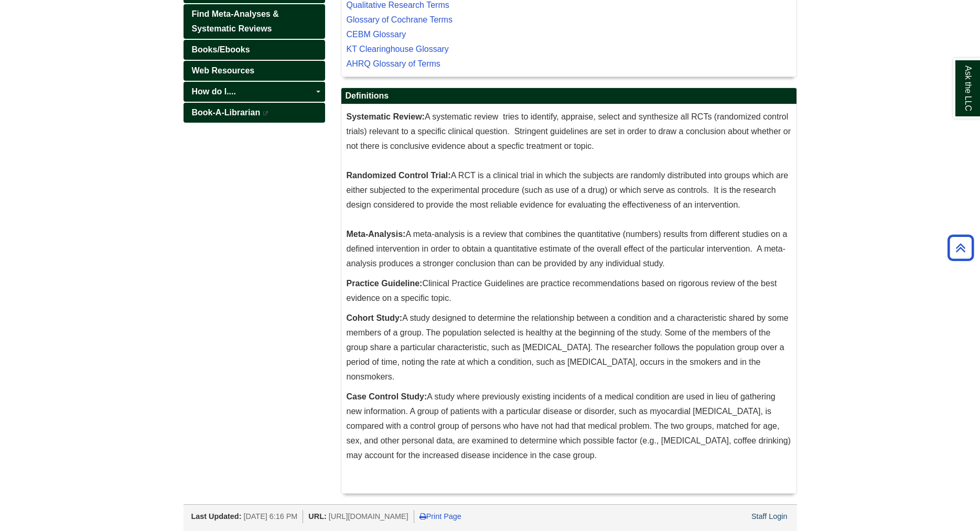 This screenshot has height=531, width=980. Describe the element at coordinates (422, 516) in the screenshot. I see `i: Print Page` at that location.